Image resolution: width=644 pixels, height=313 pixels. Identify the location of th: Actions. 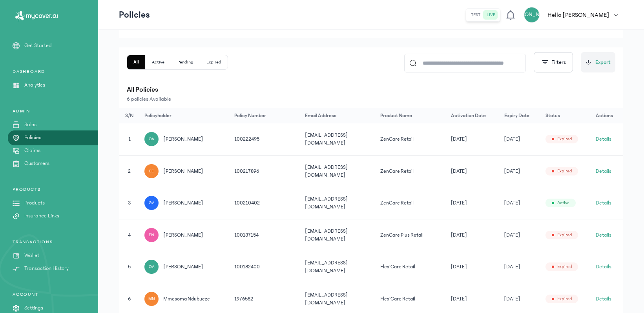
(607, 116).